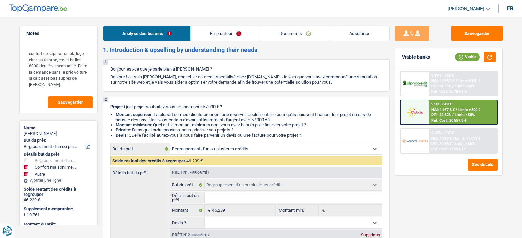 This screenshot has height=238, width=522. I want to click on a: Analyse des besoins, so click(147, 33).